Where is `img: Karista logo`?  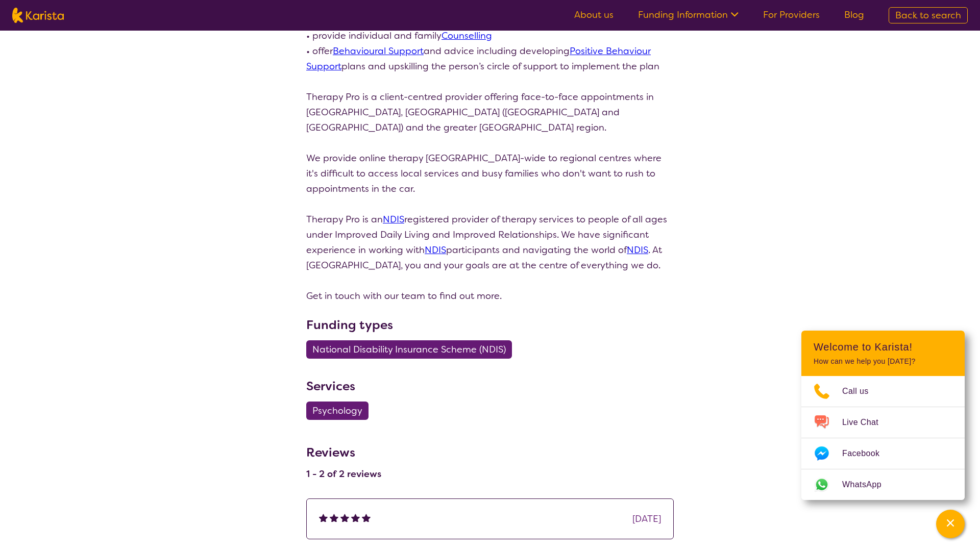 img: Karista logo is located at coordinates (38, 16).